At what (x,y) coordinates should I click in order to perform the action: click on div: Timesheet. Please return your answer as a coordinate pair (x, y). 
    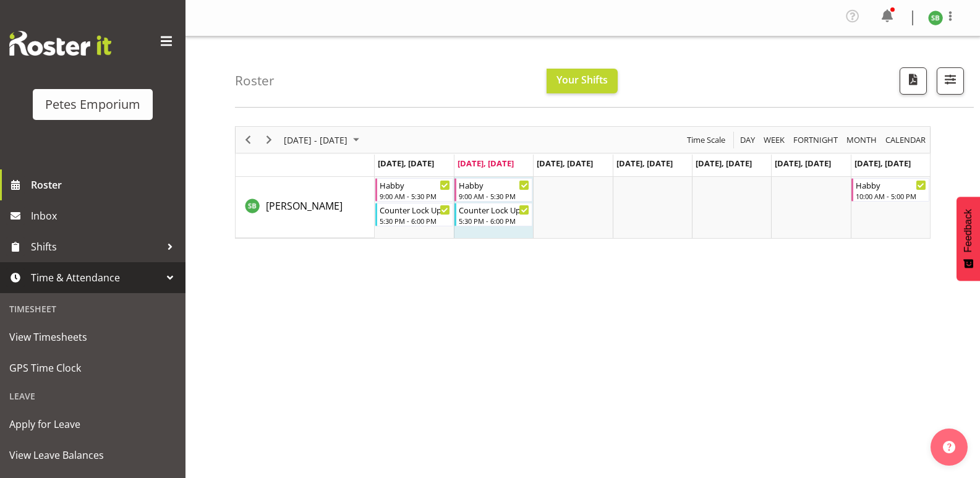
    Looking at the image, I should click on (93, 309).